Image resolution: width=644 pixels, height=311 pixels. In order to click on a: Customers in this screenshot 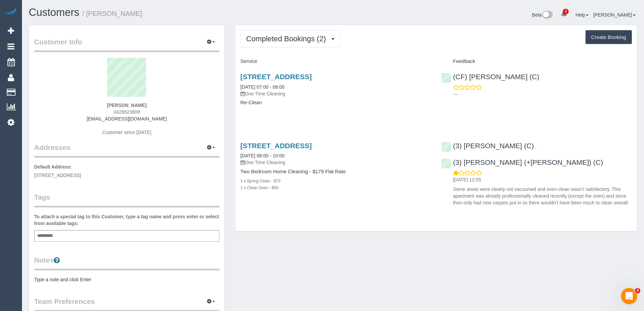, I will do `click(54, 12)`.